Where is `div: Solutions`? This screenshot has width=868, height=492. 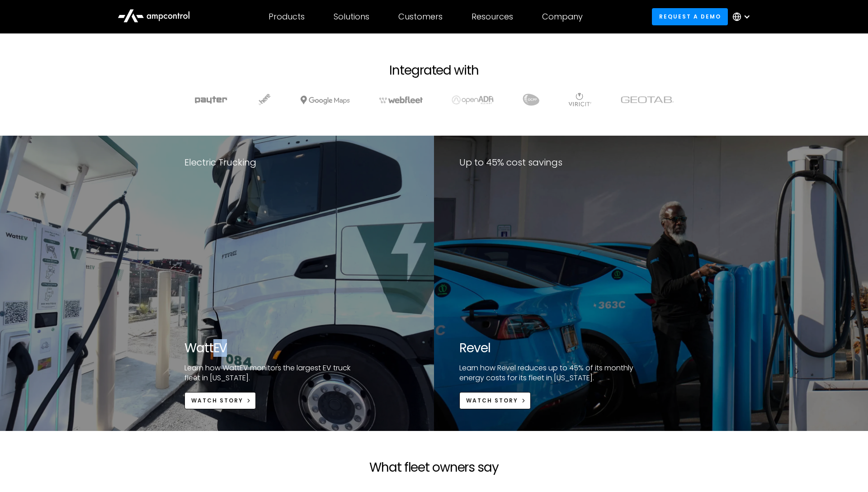
div: Solutions is located at coordinates (351, 17).